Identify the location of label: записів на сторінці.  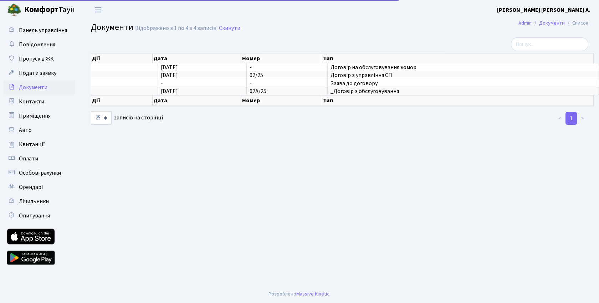
(127, 118).